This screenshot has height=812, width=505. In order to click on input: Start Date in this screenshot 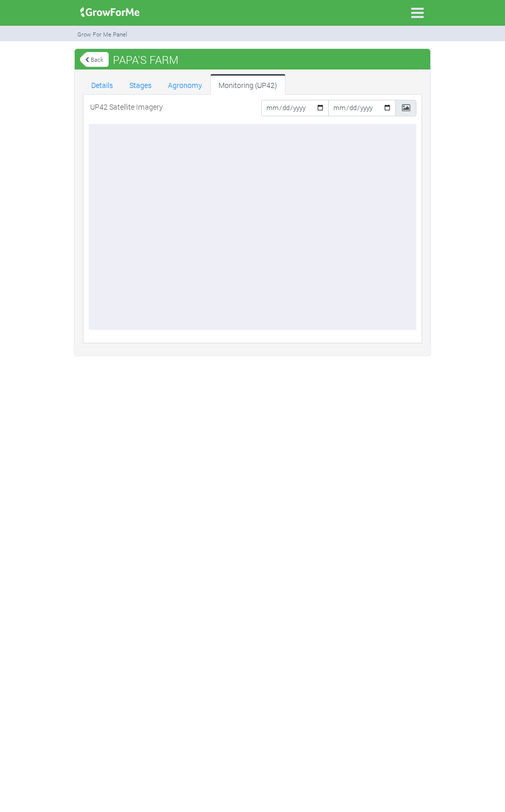, I will do `click(295, 108)`.